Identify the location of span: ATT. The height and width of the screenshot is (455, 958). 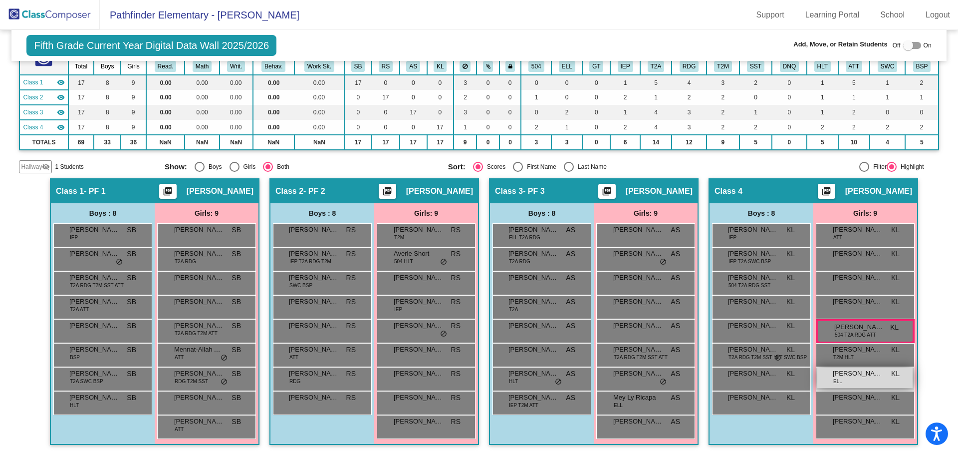
(838, 237).